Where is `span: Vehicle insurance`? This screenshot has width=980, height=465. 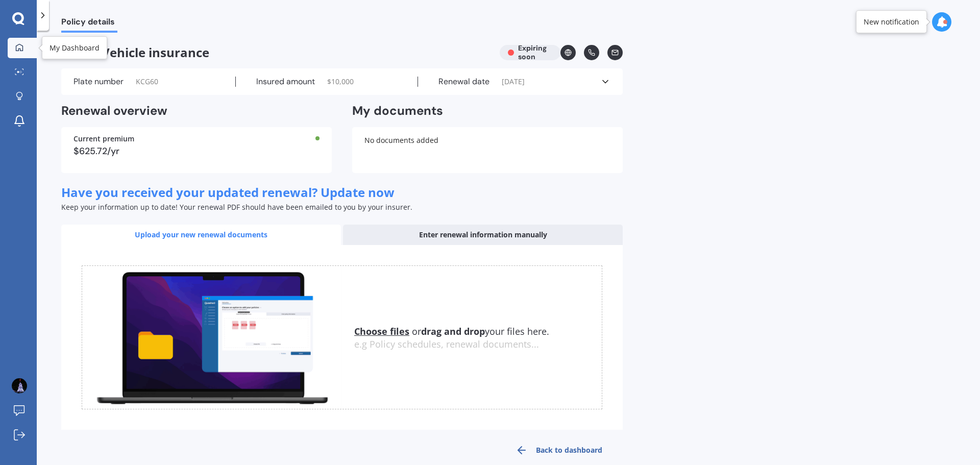
span: Vehicle insurance is located at coordinates (276, 53).